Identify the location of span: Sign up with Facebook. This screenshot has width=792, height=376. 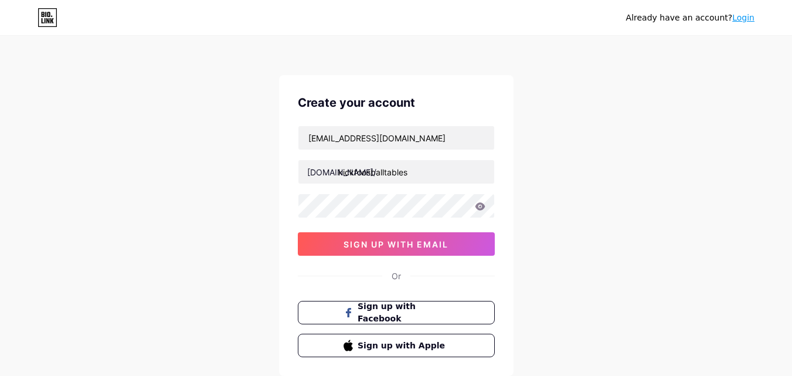
(403, 313).